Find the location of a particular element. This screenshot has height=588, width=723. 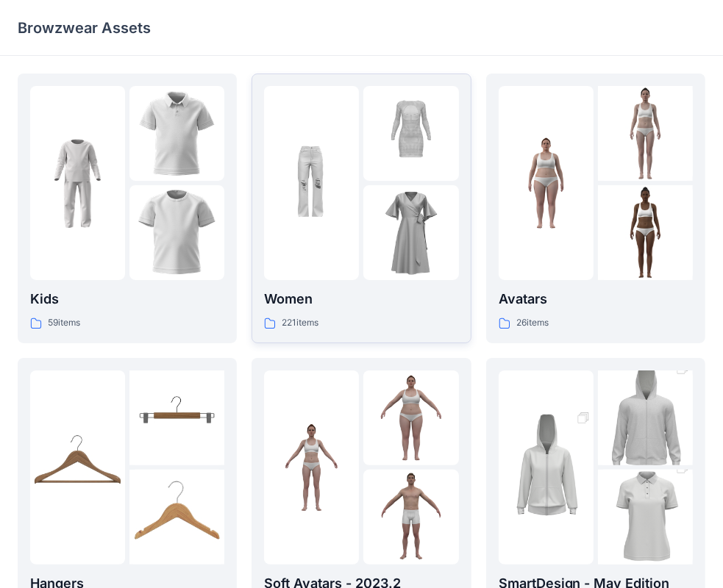

p: Avatars is located at coordinates (596, 299).